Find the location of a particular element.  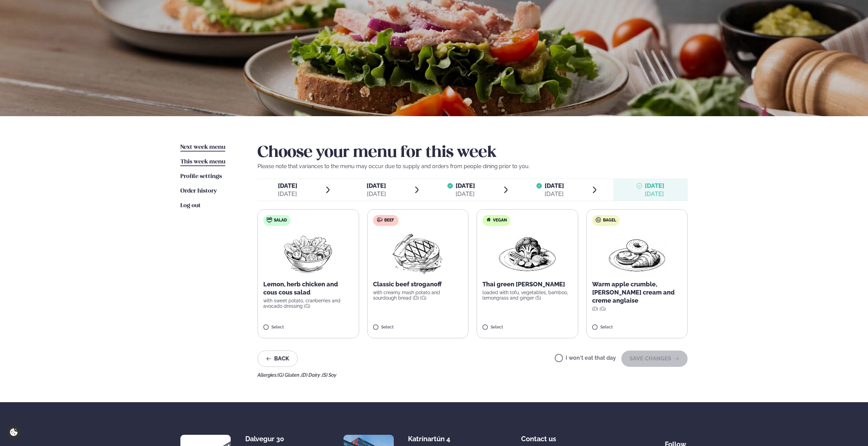

span: Beef is located at coordinates (389, 220).